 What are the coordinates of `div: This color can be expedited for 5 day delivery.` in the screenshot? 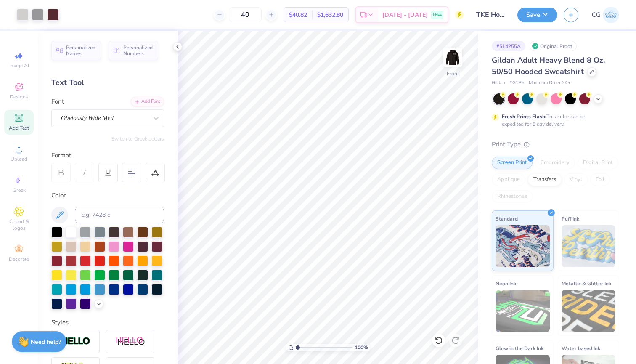 It's located at (554, 120).